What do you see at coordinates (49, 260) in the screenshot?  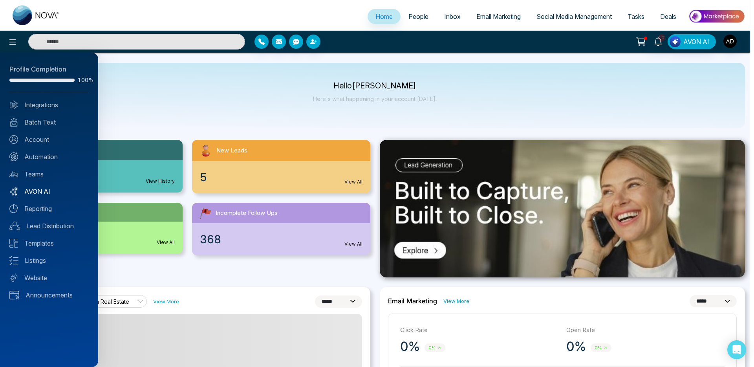 I see `a: Listings` at bounding box center [49, 260].